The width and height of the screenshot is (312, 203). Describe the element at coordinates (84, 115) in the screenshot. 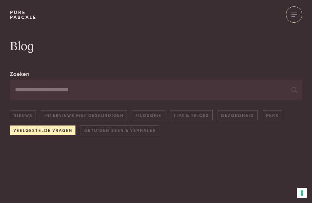

I see `a: Interviews met deskundigen` at that location.